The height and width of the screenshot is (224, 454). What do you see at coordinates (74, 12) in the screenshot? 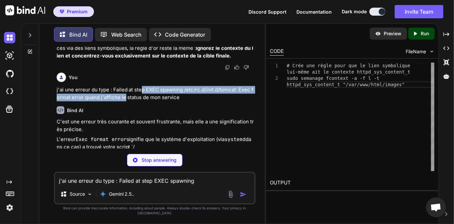
I see `button: premiumPremium` at bounding box center [74, 12].